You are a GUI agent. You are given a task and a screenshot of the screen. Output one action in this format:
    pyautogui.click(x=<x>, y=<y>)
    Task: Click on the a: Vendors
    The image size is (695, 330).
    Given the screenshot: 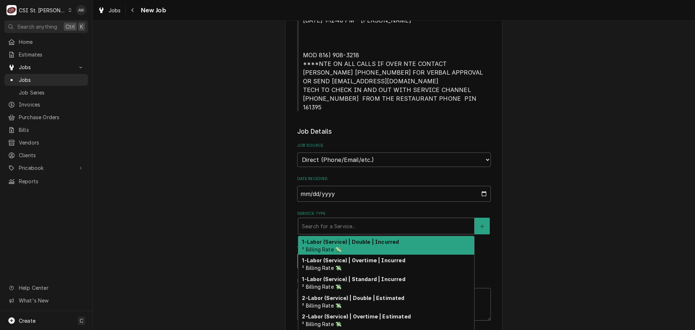 What is the action you would take?
    pyautogui.click(x=46, y=142)
    